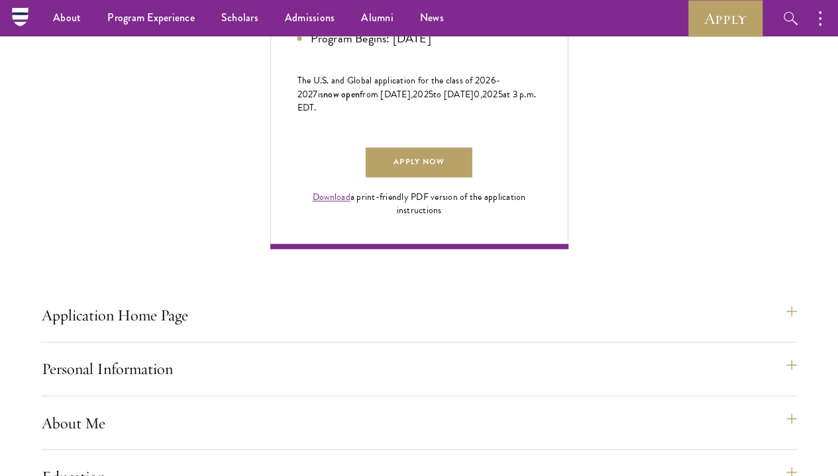  Describe the element at coordinates (419, 204) in the screenshot. I see `div: a print-friendly PDF version of the application instructions` at that location.